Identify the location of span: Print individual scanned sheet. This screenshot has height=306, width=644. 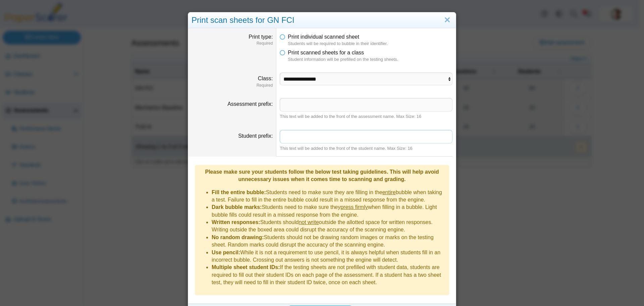
(324, 37).